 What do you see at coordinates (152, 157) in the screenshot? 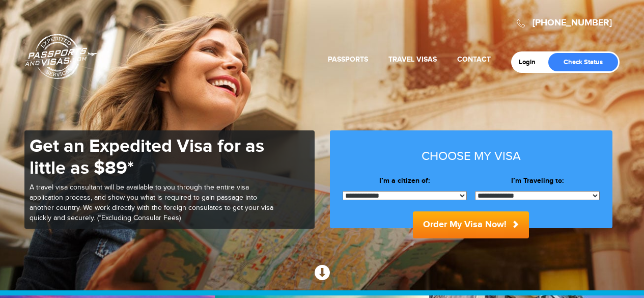
I see `h1: Get an Expedited Visa for as little as $89*` at bounding box center [152, 157].